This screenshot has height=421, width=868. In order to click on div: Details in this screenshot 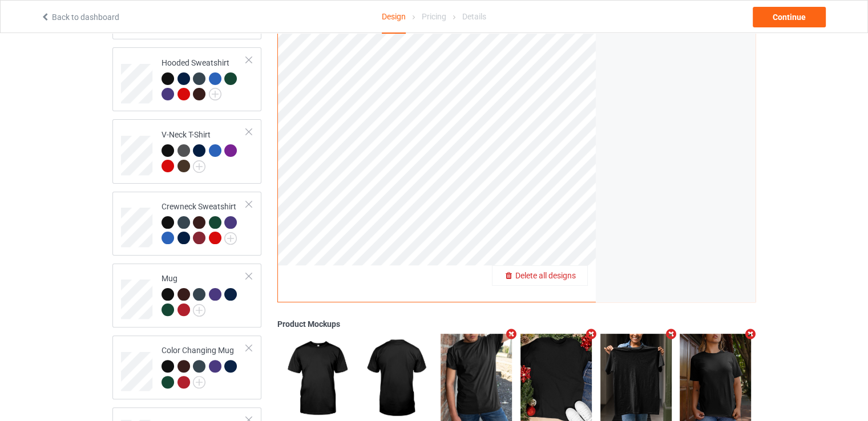, I will do `click(474, 16)`.